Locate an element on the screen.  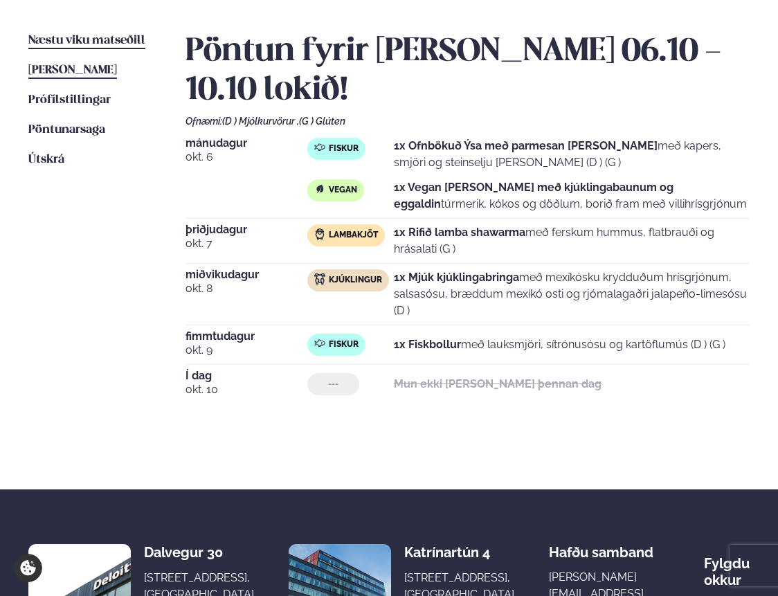
img: Lamb.svg is located at coordinates (320, 234).